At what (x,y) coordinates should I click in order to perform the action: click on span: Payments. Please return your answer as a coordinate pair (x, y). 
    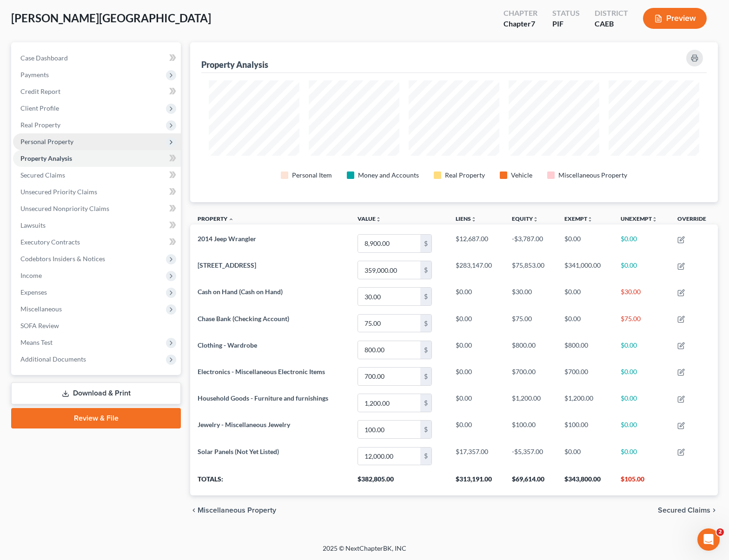
    Looking at the image, I should click on (35, 75).